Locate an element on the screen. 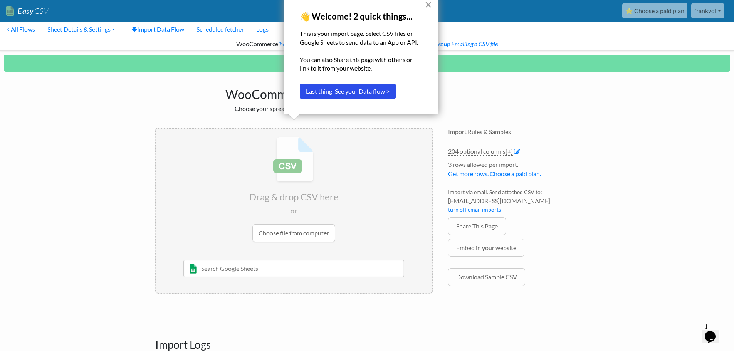 Image resolution: width=734 pixels, height=351 pixels. a: Sheet Details & Settings is located at coordinates (81, 29).